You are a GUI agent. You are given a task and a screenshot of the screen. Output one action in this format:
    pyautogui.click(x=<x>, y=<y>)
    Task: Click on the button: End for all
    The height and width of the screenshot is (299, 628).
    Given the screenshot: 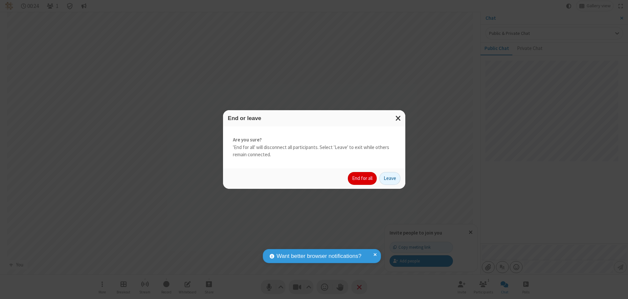 What is the action you would take?
    pyautogui.click(x=362, y=178)
    